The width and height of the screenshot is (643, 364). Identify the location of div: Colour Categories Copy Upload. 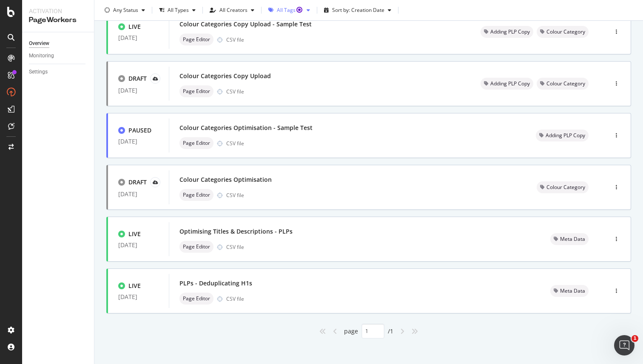
(225, 76).